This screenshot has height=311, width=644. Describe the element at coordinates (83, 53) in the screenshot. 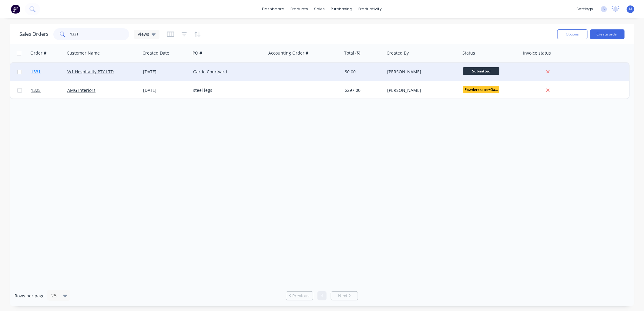

I see `div: Customer Name` at that location.